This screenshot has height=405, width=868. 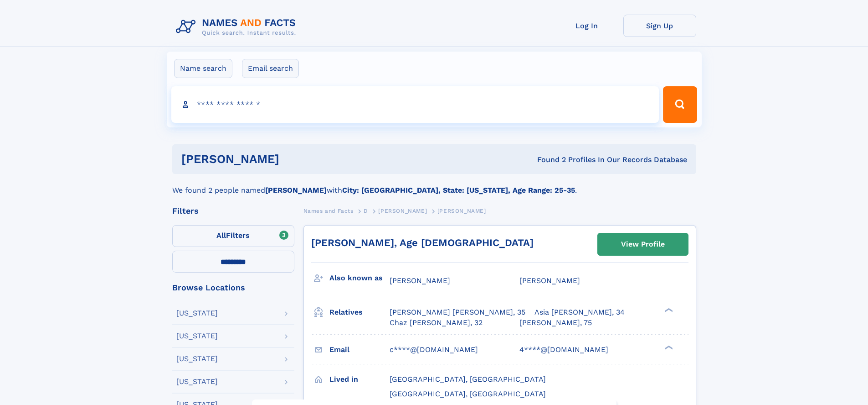 I want to click on a: Names and Facts, so click(x=328, y=210).